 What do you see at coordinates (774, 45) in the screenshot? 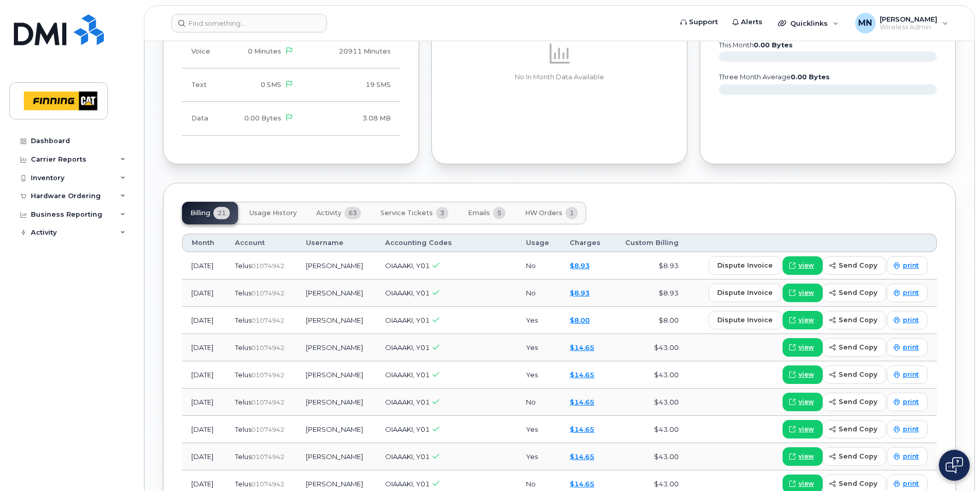
I see `tspan: 0.00 Bytes` at bounding box center [774, 45].